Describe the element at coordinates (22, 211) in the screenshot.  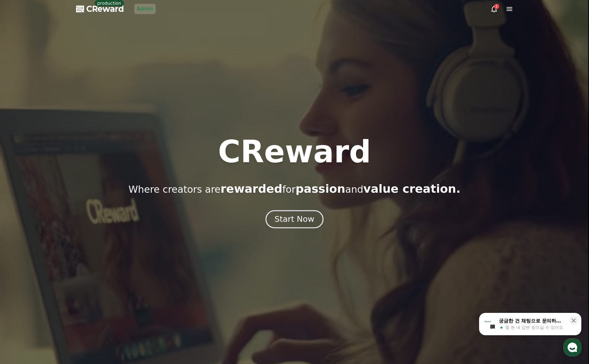
I see `a: 홈` at that location.